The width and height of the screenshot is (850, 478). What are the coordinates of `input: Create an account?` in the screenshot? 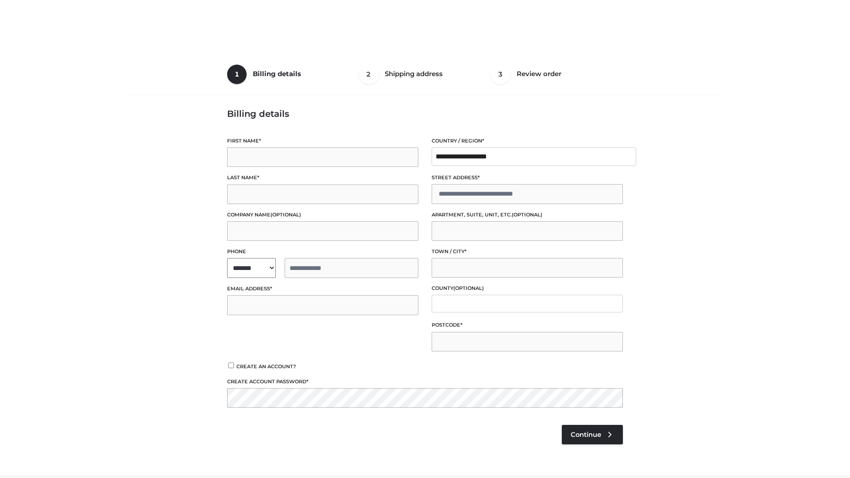 It's located at (231, 365).